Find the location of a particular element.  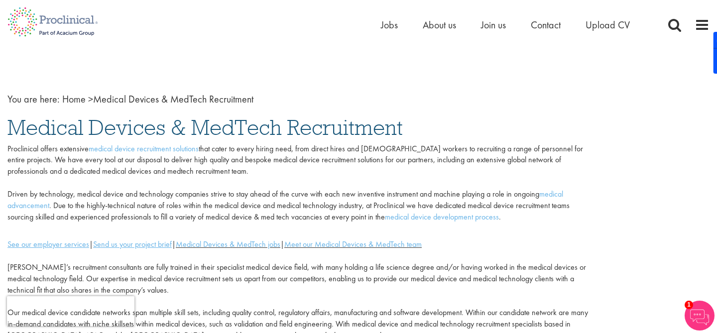

a: medical device recruitment solutions is located at coordinates (143, 148).